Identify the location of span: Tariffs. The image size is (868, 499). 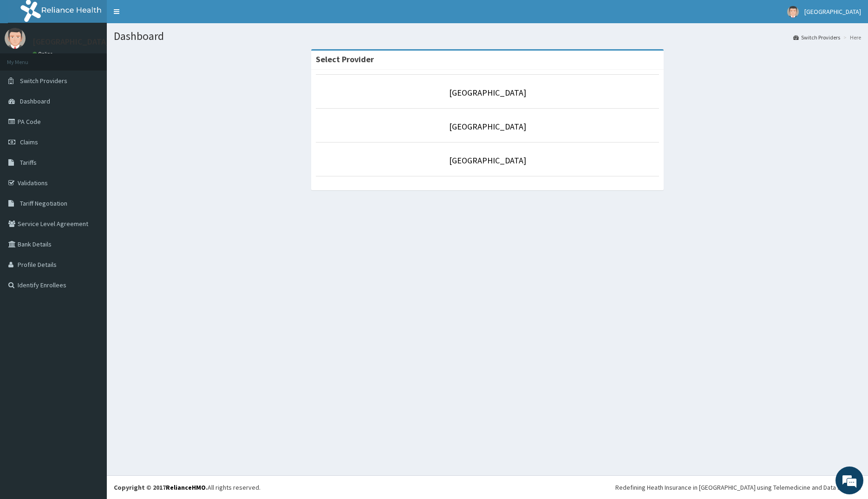
(28, 163).